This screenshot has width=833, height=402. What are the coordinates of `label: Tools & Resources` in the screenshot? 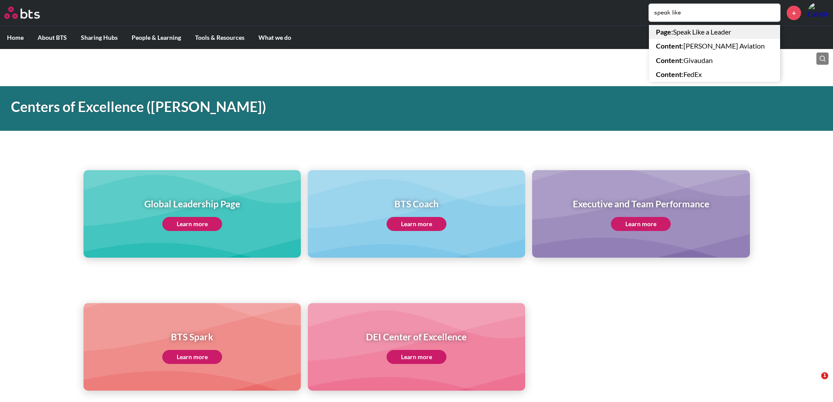 It's located at (220, 38).